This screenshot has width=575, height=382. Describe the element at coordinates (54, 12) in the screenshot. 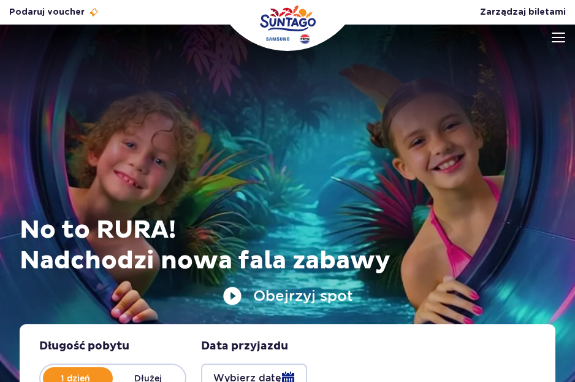

I see `a: Podaruj voucher` at that location.